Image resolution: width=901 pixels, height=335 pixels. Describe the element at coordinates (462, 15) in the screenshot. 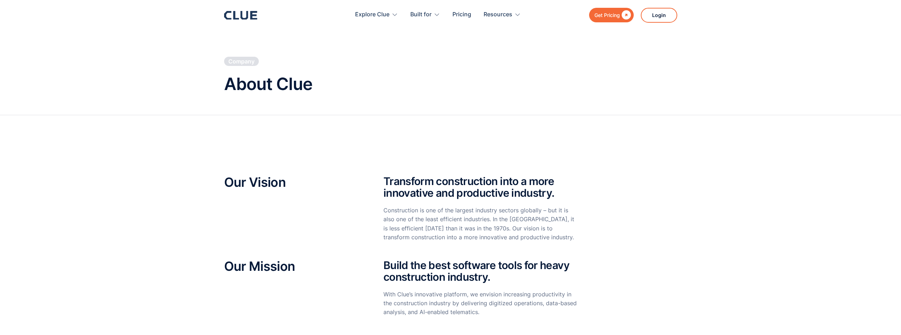

I see `a: Pricing` at that location.